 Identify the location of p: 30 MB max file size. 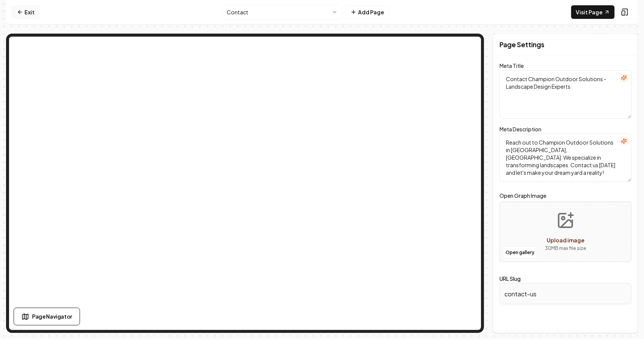
(565, 249).